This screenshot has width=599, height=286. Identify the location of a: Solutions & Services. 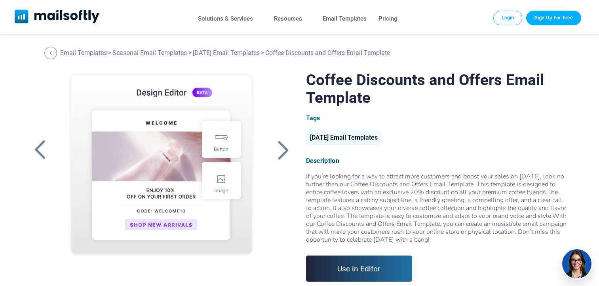
(225, 19).